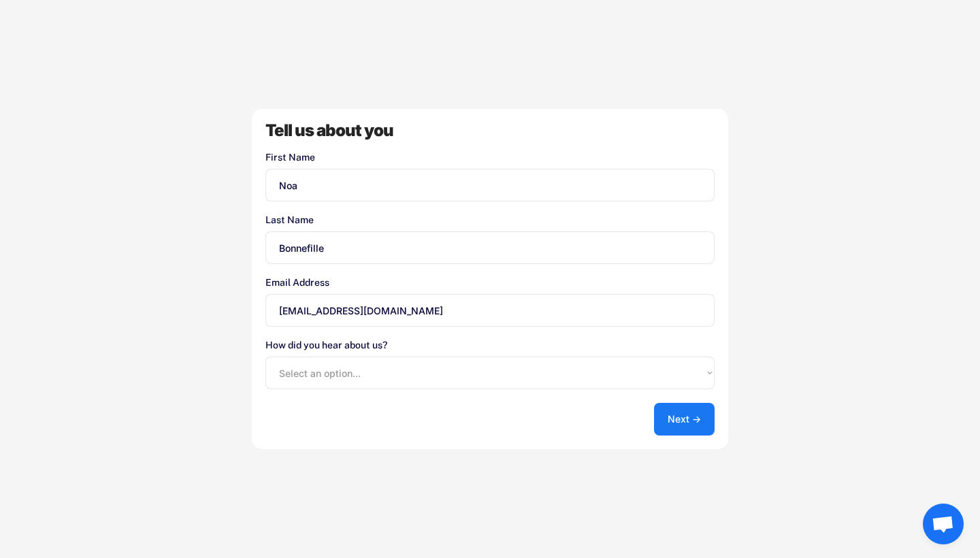 The height and width of the screenshot is (558, 980). What do you see at coordinates (490, 131) in the screenshot?
I see `div: Tell us about you` at bounding box center [490, 131].